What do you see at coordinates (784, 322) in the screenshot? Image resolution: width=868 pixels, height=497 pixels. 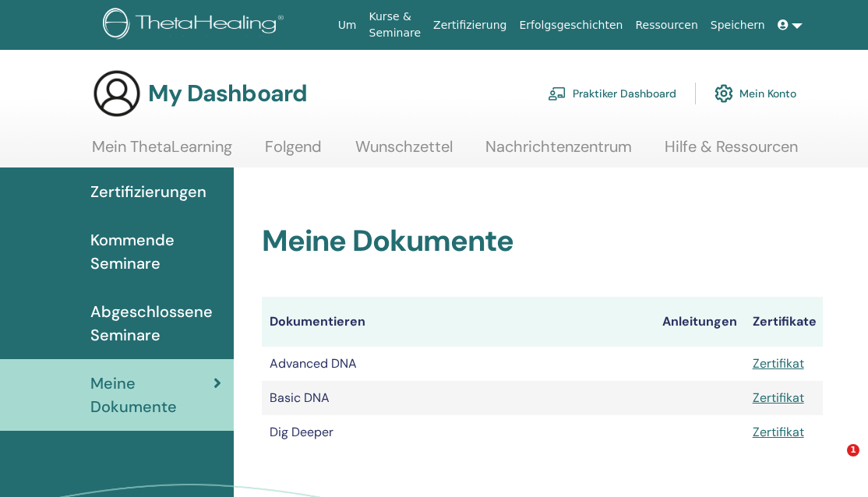 I see `th: Zertifikate` at bounding box center [784, 322].